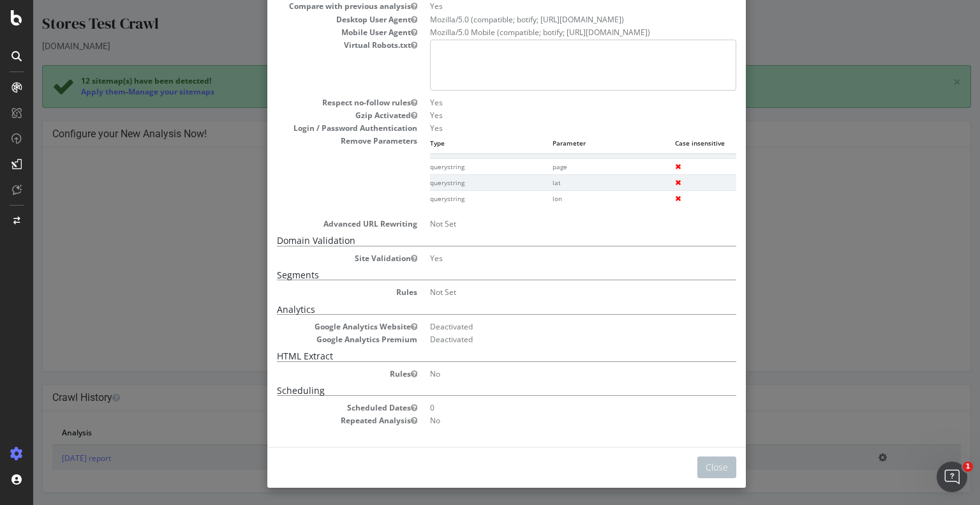  I want to click on h5: Segments, so click(473, 275).